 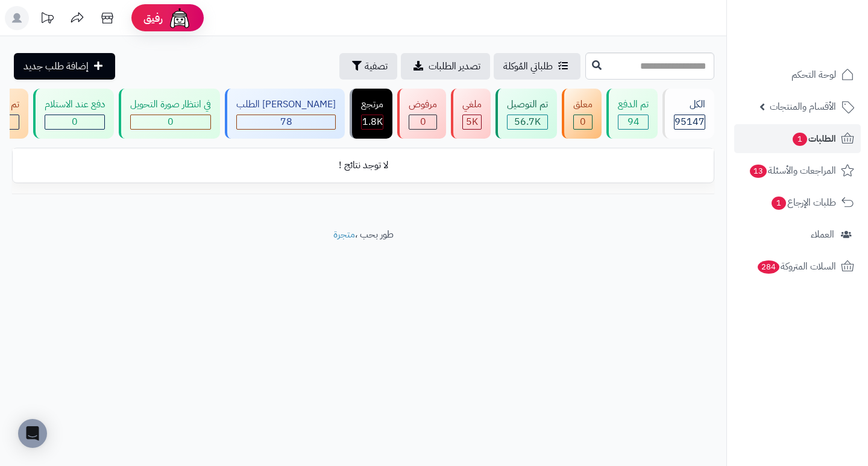 What do you see at coordinates (376, 66) in the screenshot?
I see `span: تصفية` at bounding box center [376, 66].